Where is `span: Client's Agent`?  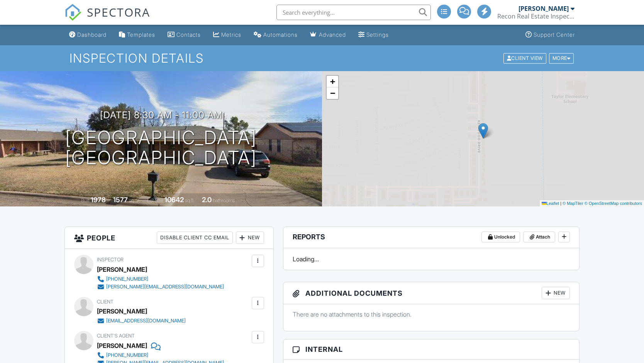 span: Client's Agent is located at coordinates (116, 335).